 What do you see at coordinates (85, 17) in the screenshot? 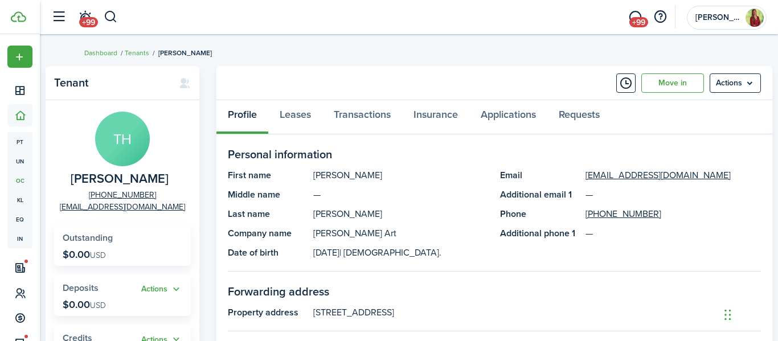
I see `a: Notifications` at bounding box center [85, 17].